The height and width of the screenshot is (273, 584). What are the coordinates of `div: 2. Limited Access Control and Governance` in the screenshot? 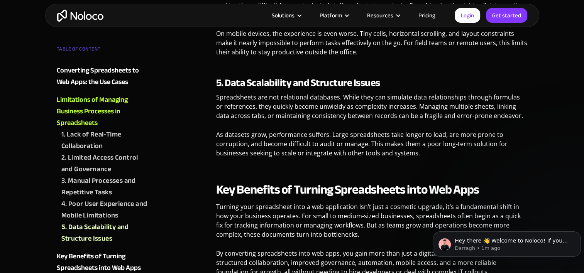 It's located at (106, 164).